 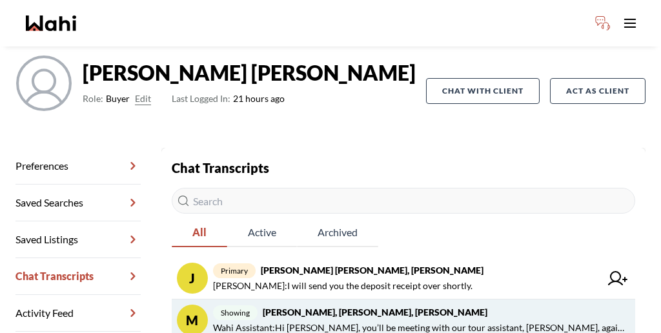 What do you see at coordinates (262, 232) in the screenshot?
I see `span: Active` at bounding box center [262, 232].